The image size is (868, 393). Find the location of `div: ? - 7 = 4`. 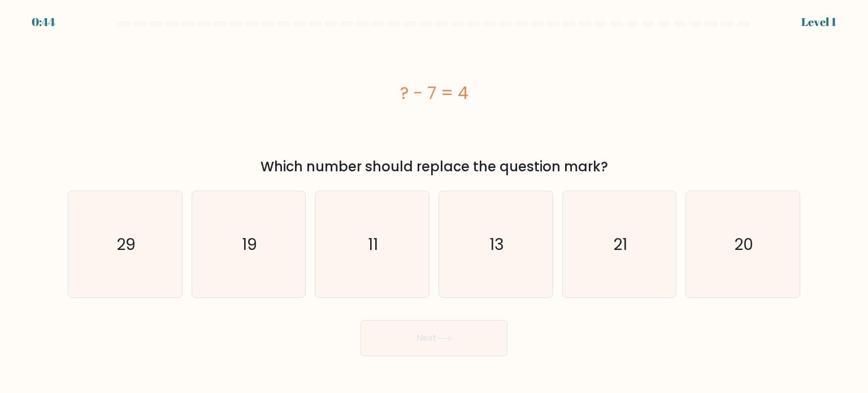

div: ? - 7 = 4 is located at coordinates (434, 92).